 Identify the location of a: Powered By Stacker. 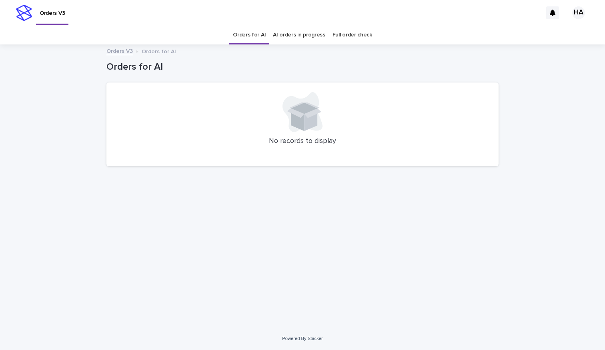
(302, 338).